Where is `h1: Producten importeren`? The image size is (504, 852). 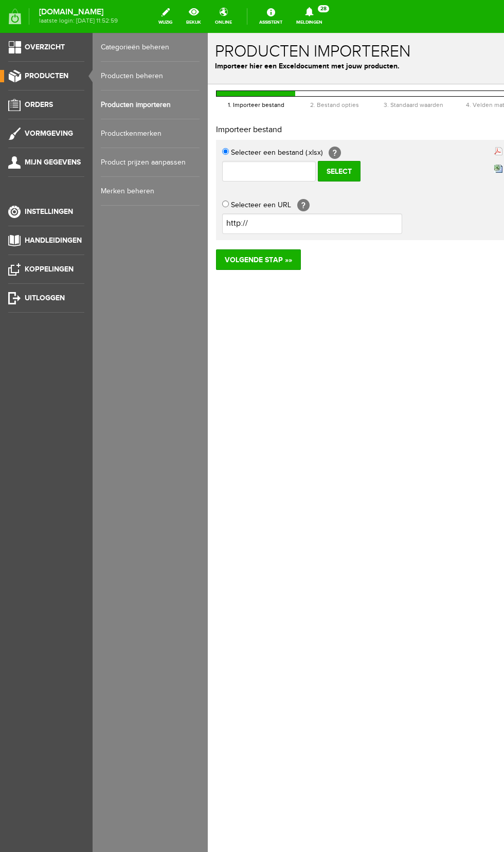
h1: Producten importeren is located at coordinates (179, 18).